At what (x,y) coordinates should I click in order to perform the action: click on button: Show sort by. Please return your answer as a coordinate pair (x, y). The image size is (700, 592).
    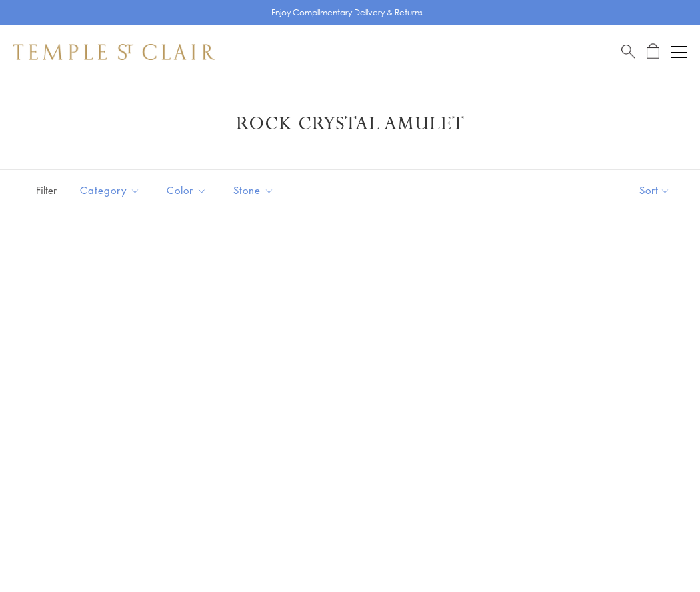
    Looking at the image, I should click on (655, 190).